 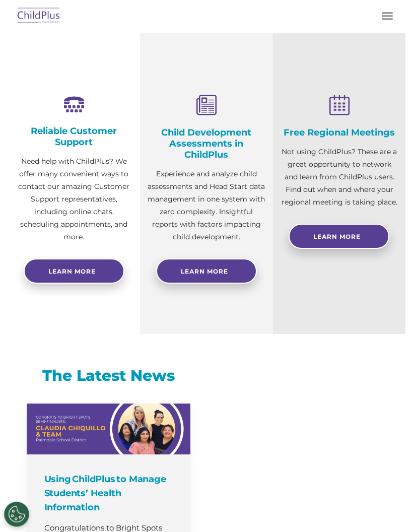 What do you see at coordinates (39, 16) in the screenshot?
I see `img: ChildPlus by Procare Solutions` at bounding box center [39, 16].